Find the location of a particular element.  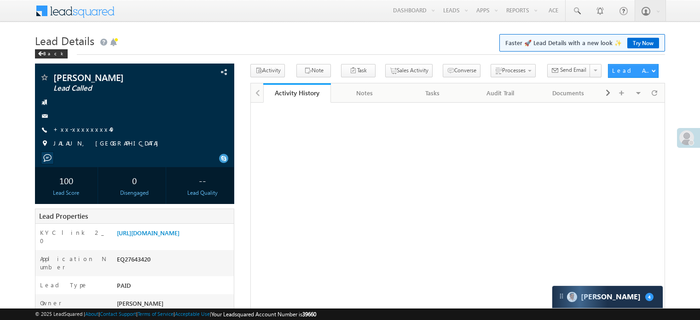

a: Audit Trail is located at coordinates (500, 93).